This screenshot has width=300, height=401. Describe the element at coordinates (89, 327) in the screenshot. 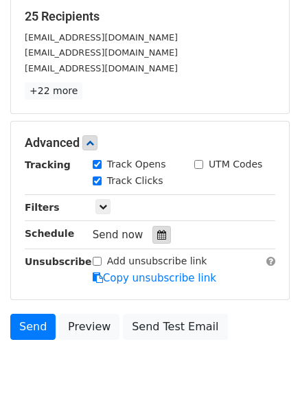

I see `a: Preview` at that location.